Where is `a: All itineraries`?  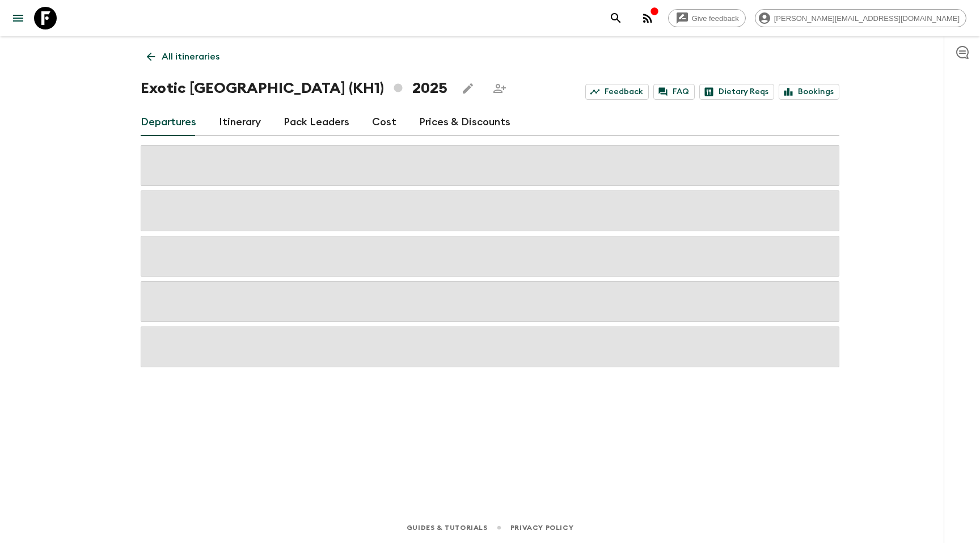
a: All itineraries is located at coordinates (183, 56).